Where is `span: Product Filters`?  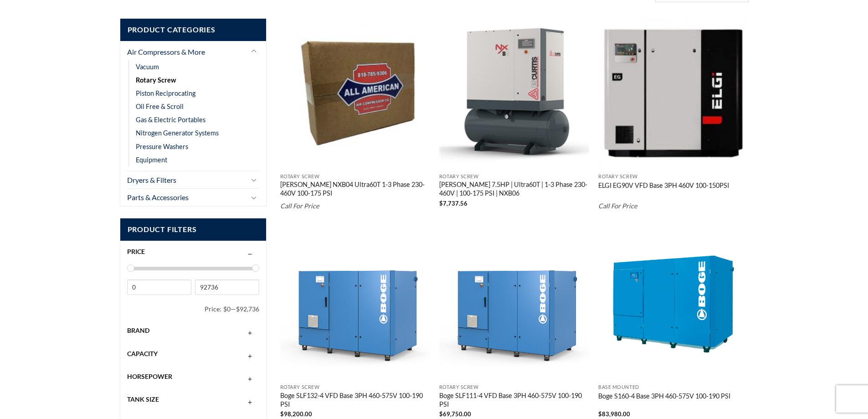 span: Product Filters is located at coordinates (193, 230).